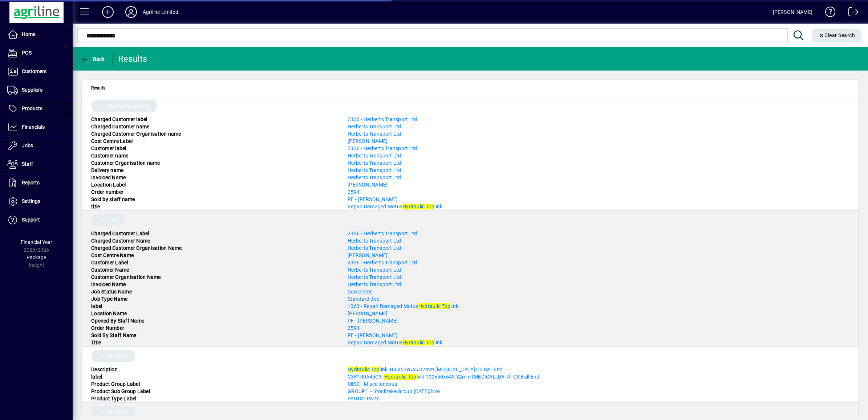 The image size is (868, 420). I want to click on a: Staff, so click(38, 164).